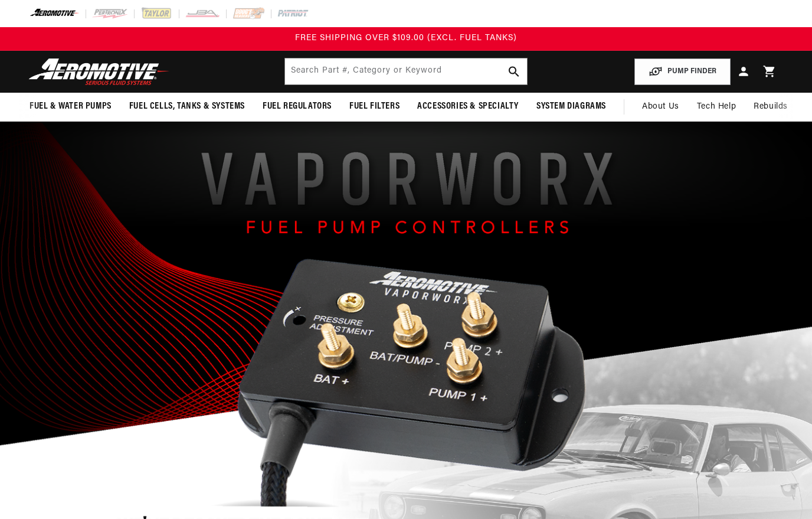 This screenshot has height=519, width=812. What do you see at coordinates (71, 106) in the screenshot?
I see `span: Fuel & Water Pumps` at bounding box center [71, 106].